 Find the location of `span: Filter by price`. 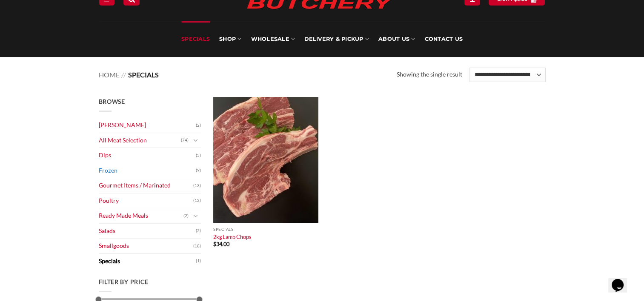

span: Filter by price is located at coordinates (124, 281).